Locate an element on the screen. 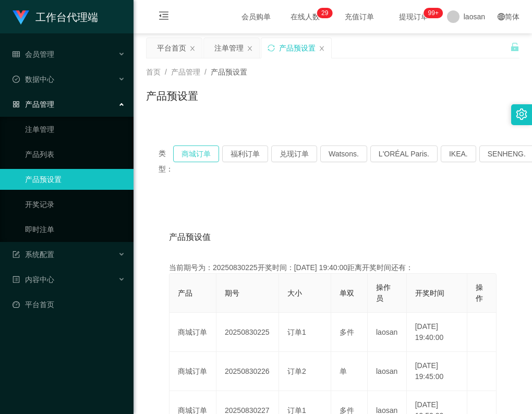 This screenshot has height=414, width=532. sup: 1028 is located at coordinates (433, 13).